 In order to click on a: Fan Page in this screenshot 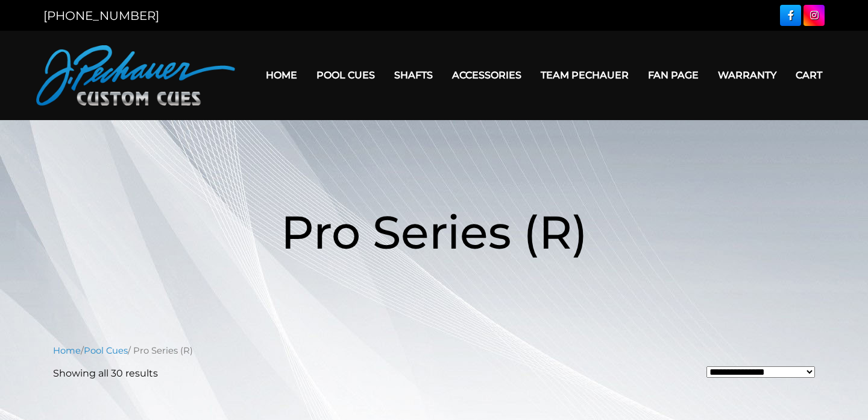, I will do `click(673, 75)`.